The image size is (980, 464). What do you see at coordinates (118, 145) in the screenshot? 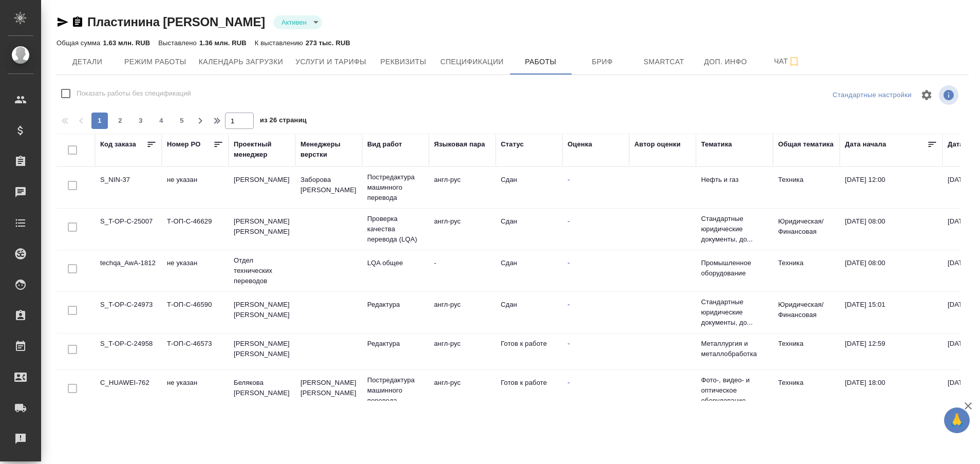
I see `div: Код заказа` at bounding box center [118, 145].